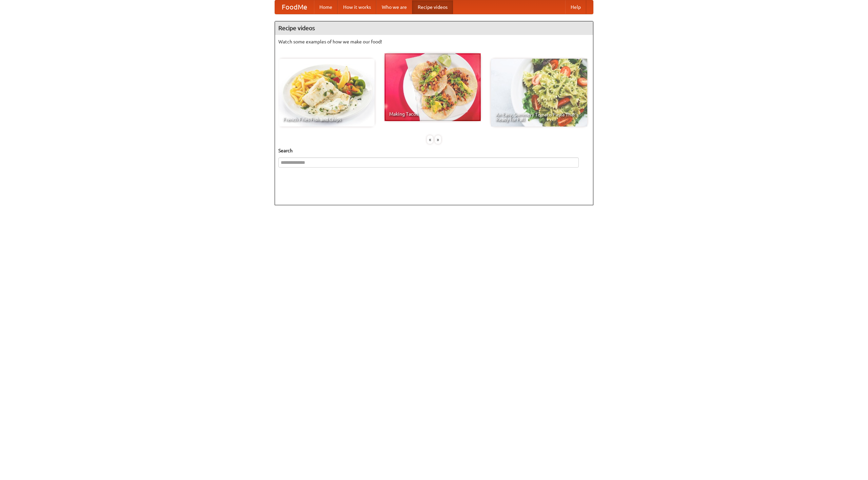 The image size is (868, 480). I want to click on a: An Easy, Summery Tomato Pasta That's Ready for Fall, so click(539, 93).